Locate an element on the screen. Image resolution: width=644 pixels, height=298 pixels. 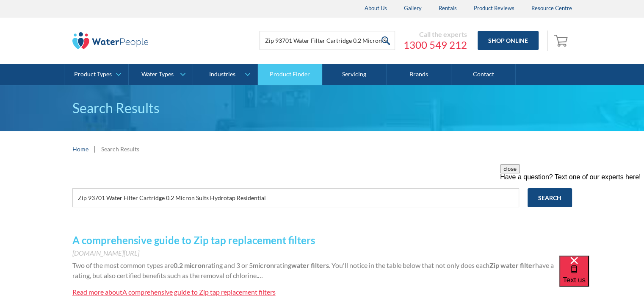
a: Industries is located at coordinates (225, 75).